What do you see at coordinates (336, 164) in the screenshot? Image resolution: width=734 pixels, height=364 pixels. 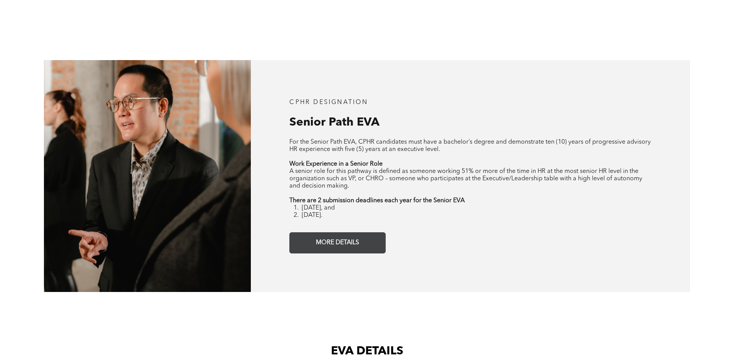 I see `strong: Work Experience in a Senior Role` at bounding box center [336, 164].